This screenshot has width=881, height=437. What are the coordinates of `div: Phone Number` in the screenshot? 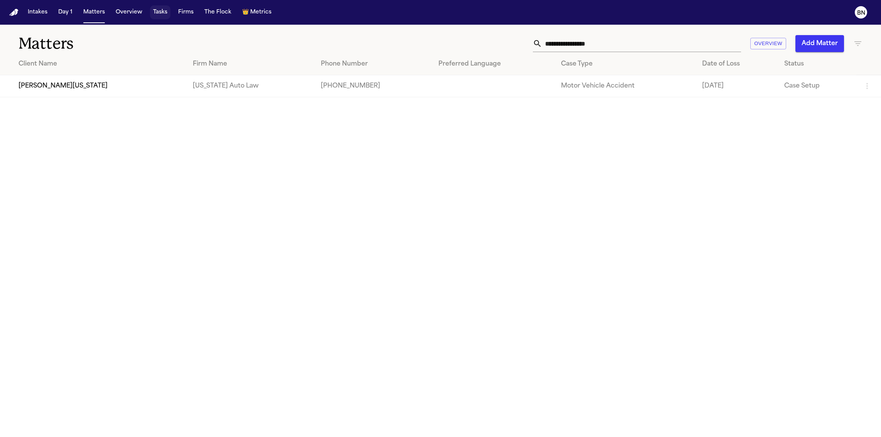 It's located at (373, 64).